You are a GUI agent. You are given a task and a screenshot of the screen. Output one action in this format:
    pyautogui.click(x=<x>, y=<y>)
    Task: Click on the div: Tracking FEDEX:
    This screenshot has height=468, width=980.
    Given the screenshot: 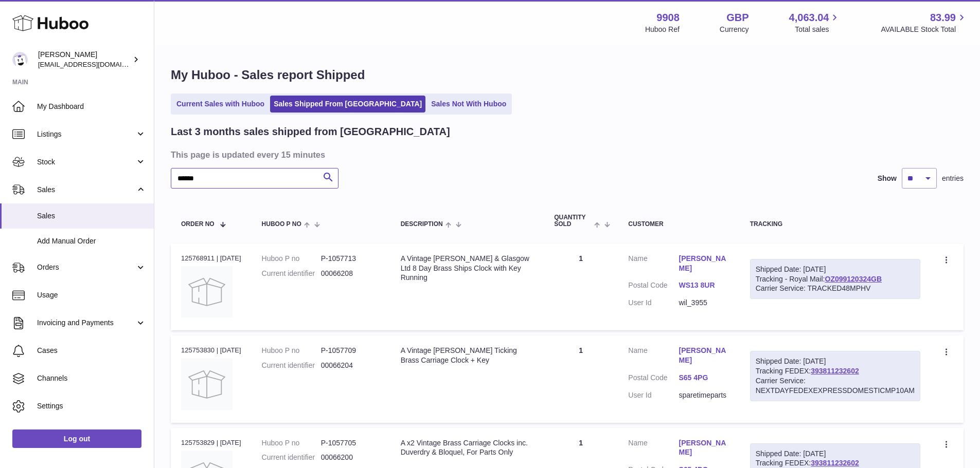 What is the action you would take?
    pyautogui.click(x=835, y=376)
    